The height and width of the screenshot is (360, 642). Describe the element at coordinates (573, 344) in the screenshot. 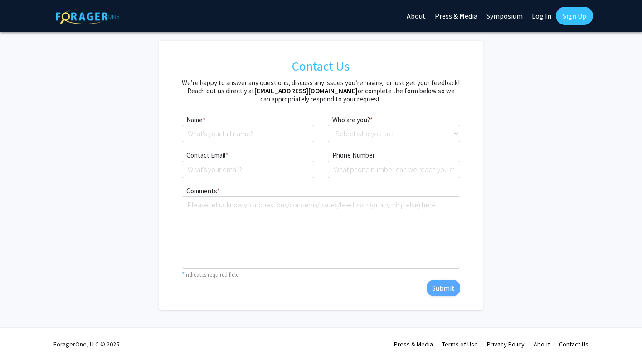

I see `a: Contact Us` at that location.